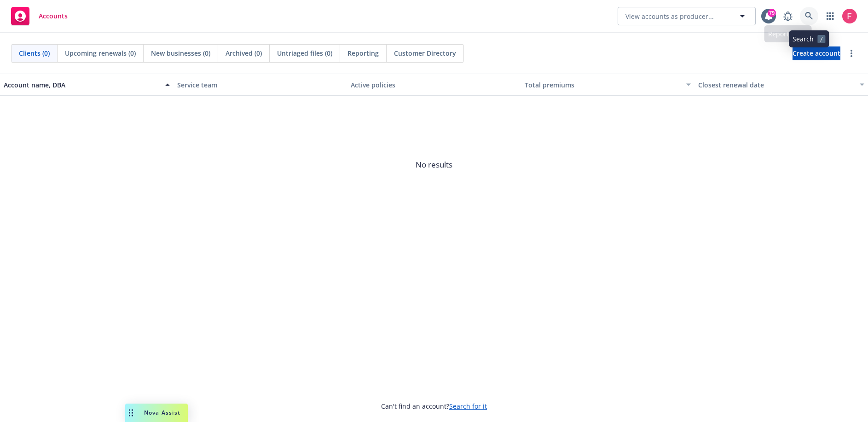 The width and height of the screenshot is (868, 422). Describe the element at coordinates (809, 16) in the screenshot. I see `a: Search` at that location.